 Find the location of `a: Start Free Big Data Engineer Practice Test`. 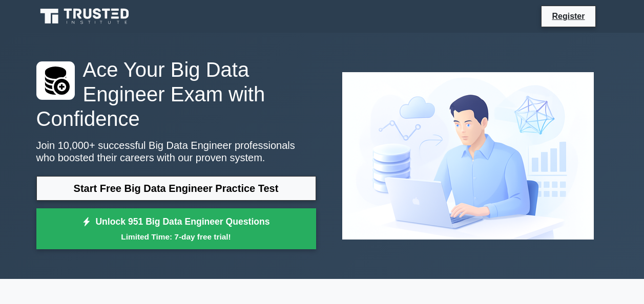

a: Start Free Big Data Engineer Practice Test is located at coordinates (176, 188).